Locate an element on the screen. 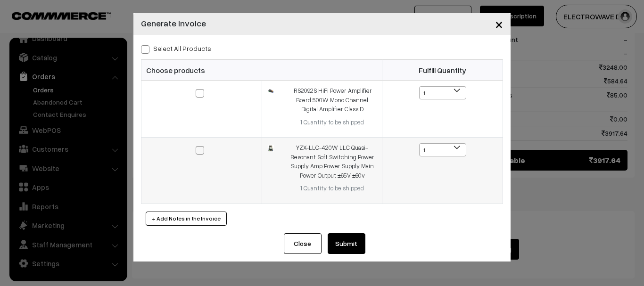 This screenshot has width=644, height=286. th: Fulfill Quantity is located at coordinates (443, 70).